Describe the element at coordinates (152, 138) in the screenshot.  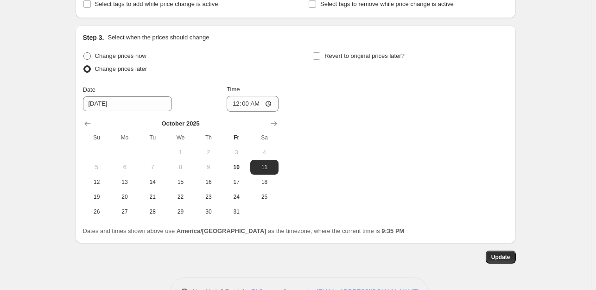
I see `th: Tuesday` at that location.